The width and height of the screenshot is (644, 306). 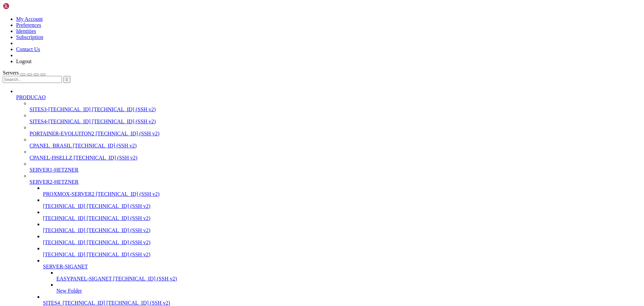 What do you see at coordinates (22, 6) in the screenshot?
I see `img: Shellngn` at bounding box center [22, 6].